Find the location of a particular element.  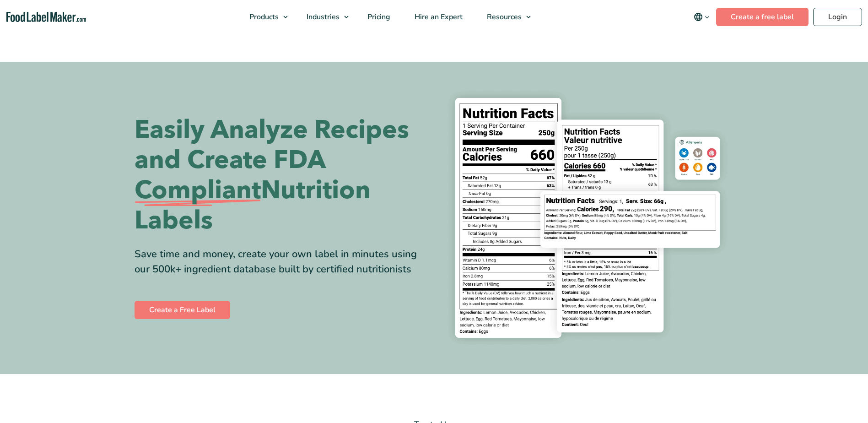

a: Create a Free Label is located at coordinates (182, 310).